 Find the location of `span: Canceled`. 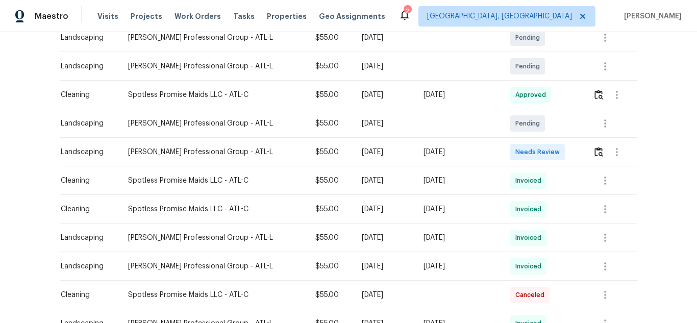

span: Canceled is located at coordinates (531, 295).